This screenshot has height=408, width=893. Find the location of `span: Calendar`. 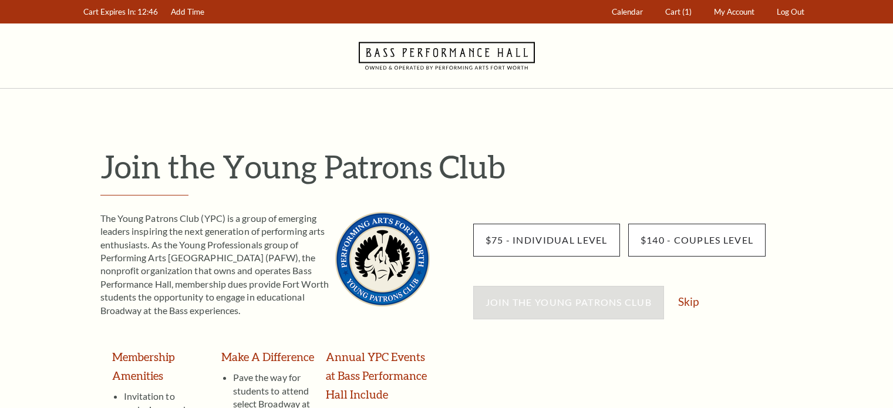

span: Calendar is located at coordinates (627, 12).